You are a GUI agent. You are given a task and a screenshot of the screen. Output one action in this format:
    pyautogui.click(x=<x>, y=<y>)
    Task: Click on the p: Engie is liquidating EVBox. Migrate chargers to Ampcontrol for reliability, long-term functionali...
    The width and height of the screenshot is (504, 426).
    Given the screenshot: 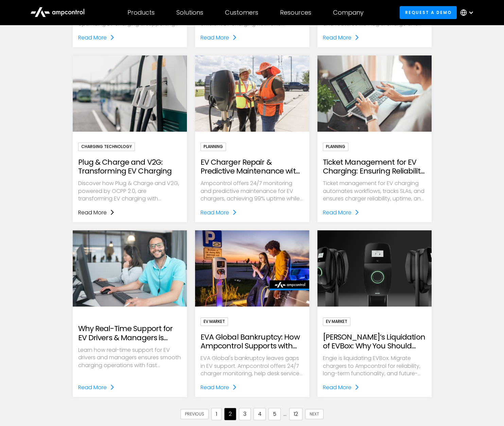 What is the action you would take?
    pyautogui.click(x=374, y=366)
    